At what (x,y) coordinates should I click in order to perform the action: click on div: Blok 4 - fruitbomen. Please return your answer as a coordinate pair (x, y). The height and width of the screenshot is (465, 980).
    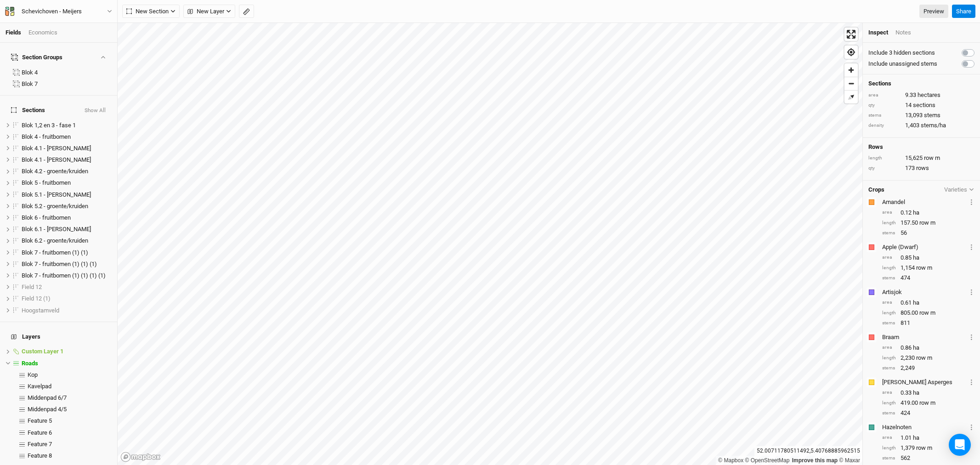
    Looking at the image, I should click on (66, 137).